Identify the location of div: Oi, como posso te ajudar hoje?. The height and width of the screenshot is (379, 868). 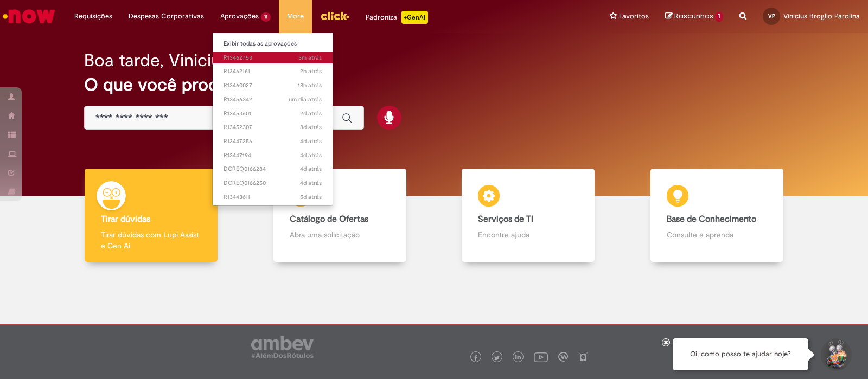
(740, 354).